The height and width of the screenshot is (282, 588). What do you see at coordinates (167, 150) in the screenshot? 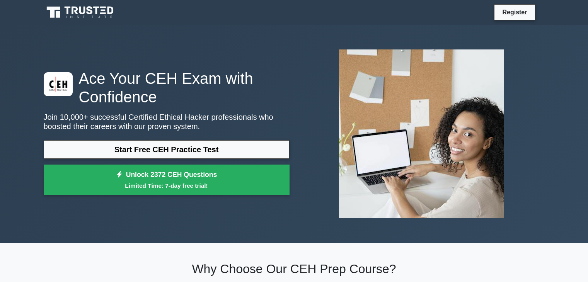
I see `a: Start Free CEH Practice Test` at bounding box center [167, 150].